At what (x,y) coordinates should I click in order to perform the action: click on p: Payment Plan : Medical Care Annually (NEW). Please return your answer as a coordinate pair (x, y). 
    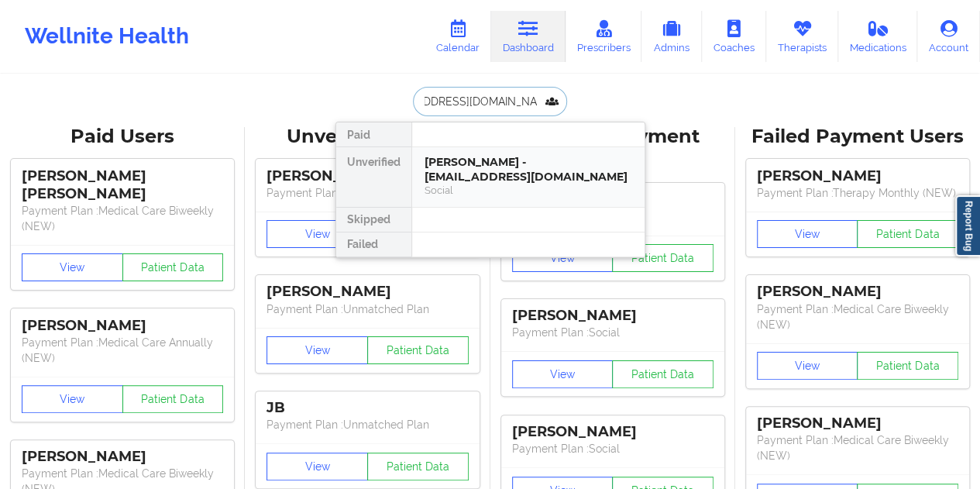
    Looking at the image, I should click on (122, 350).